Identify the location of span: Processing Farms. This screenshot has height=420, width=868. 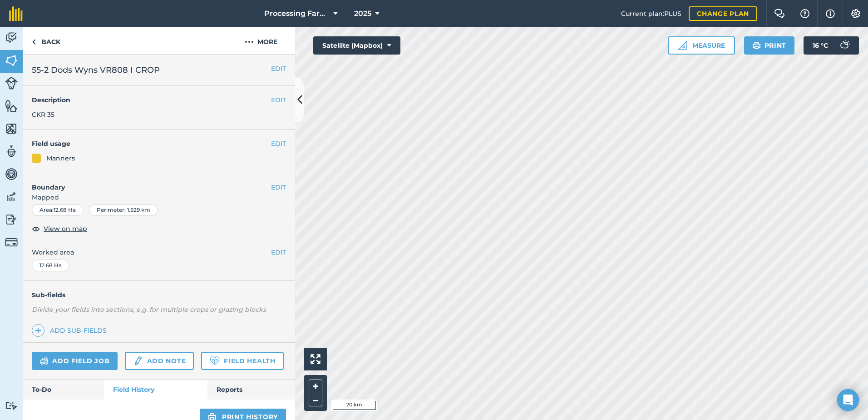
(297, 14).